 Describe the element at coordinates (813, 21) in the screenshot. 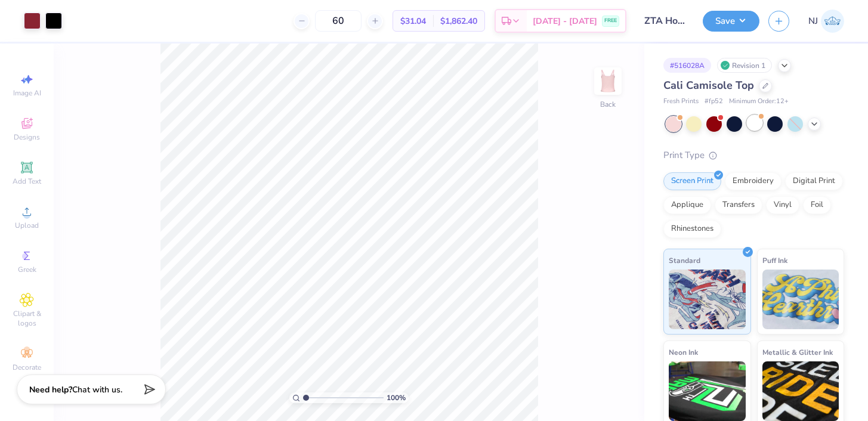

I see `span: NJ` at that location.